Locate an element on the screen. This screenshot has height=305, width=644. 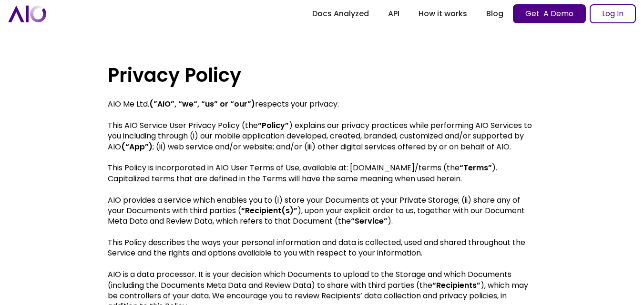
strong: “Service” is located at coordinates (369, 221).